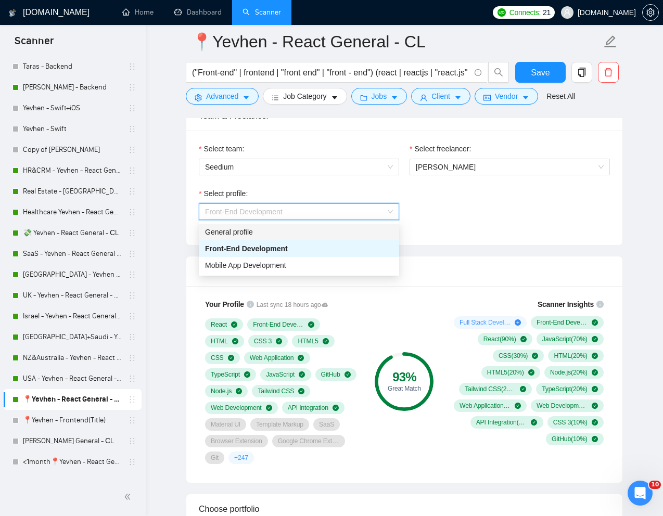 The image size is (663, 516). Describe the element at coordinates (198, 12) in the screenshot. I see `a: dashboardDashboard` at that location.